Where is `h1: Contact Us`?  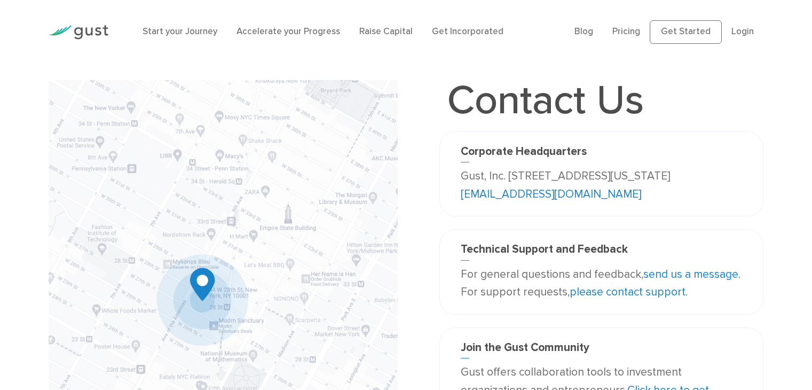 h1: Contact Us is located at coordinates (545, 100).